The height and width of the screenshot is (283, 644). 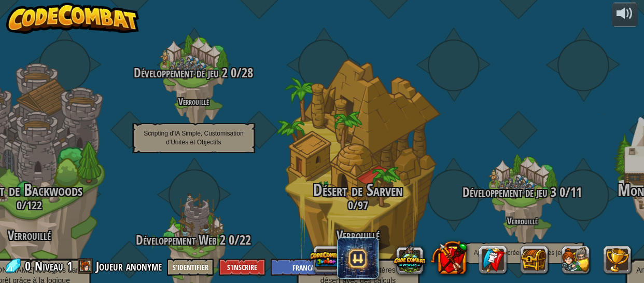 I want to click on button: Ajuster le volume, so click(x=625, y=14).